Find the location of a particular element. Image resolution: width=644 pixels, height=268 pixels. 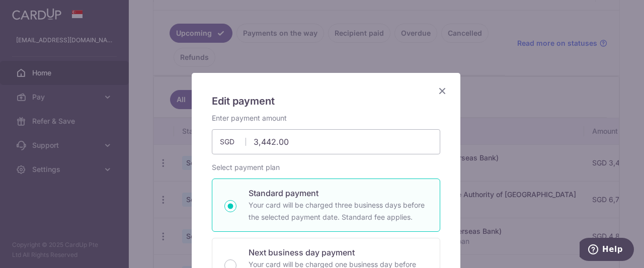

h5: Edit payment is located at coordinates (326, 101).